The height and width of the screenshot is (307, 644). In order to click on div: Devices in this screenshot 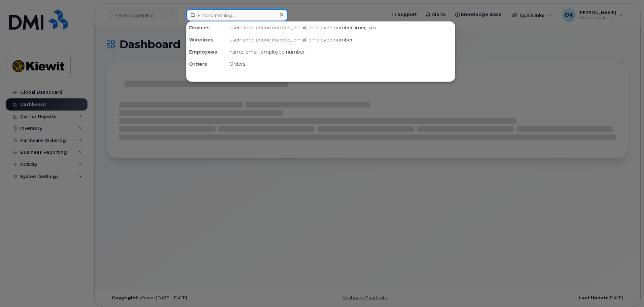, I will do `click(207, 27)`.